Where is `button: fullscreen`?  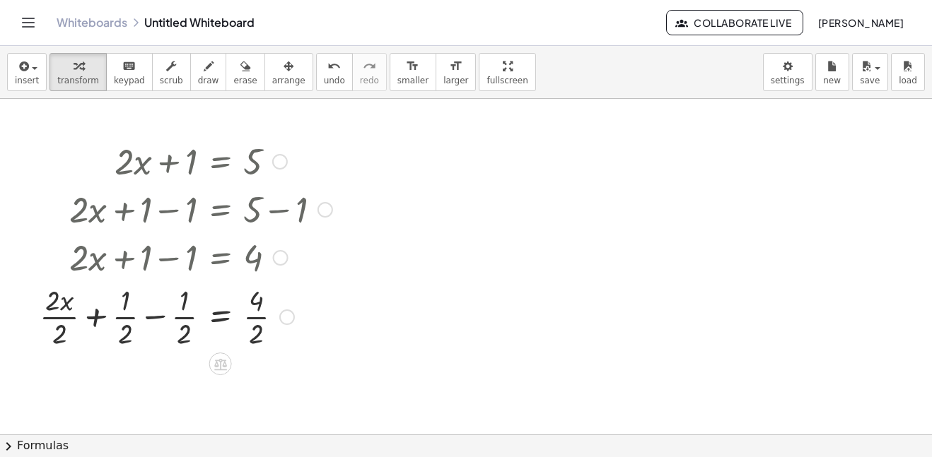 button: fullscreen is located at coordinates (507, 72).